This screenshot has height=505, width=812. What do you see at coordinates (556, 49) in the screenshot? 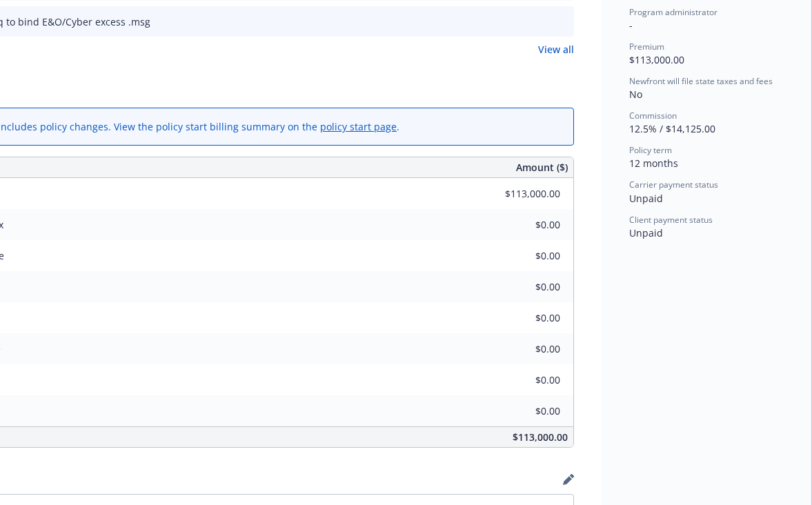
I see `a: View all` at bounding box center [556, 49].